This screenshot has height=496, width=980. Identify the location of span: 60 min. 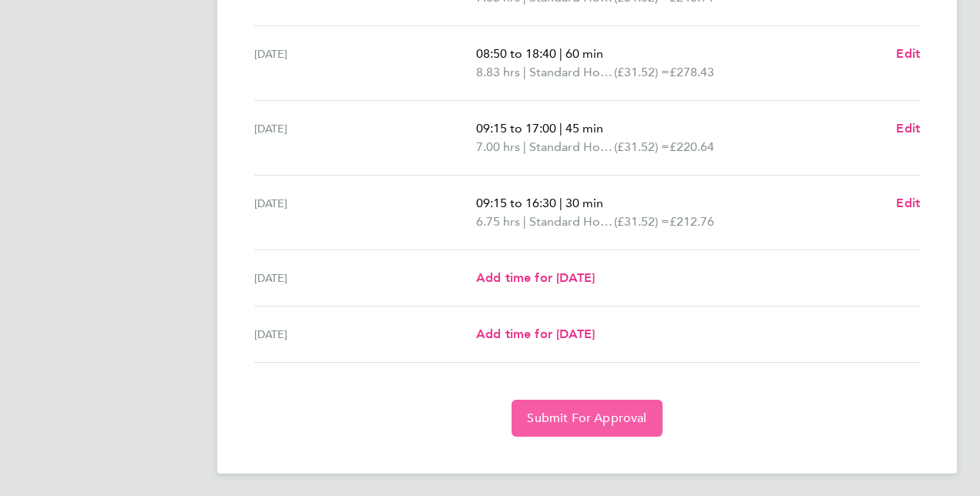
(584, 53).